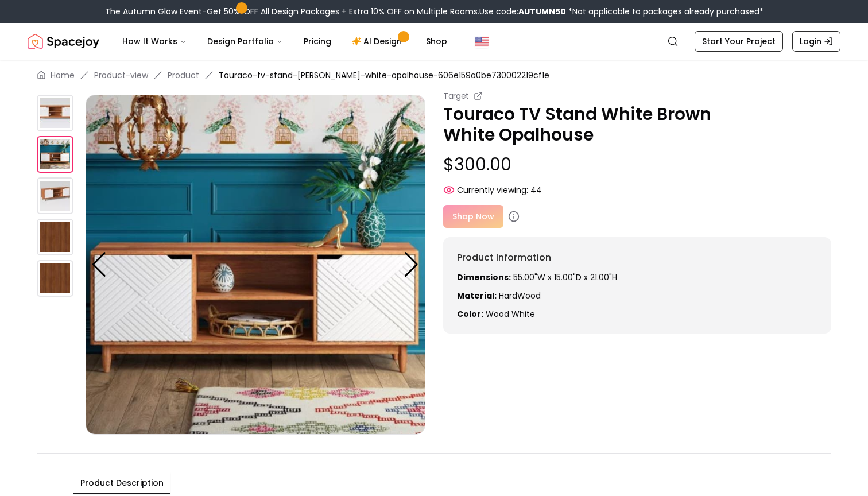 This screenshot has height=496, width=868. Describe the element at coordinates (638, 124) in the screenshot. I see `p: Touraco TV Stand White Brown White Opalhouse` at that location.